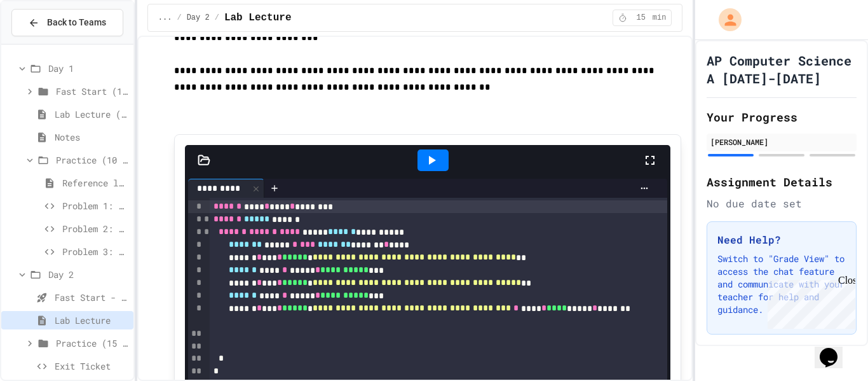 This screenshot has width=868, height=381. What do you see at coordinates (92, 297) in the screenshot?
I see `span: Fast Start - Quiz` at bounding box center [92, 297].